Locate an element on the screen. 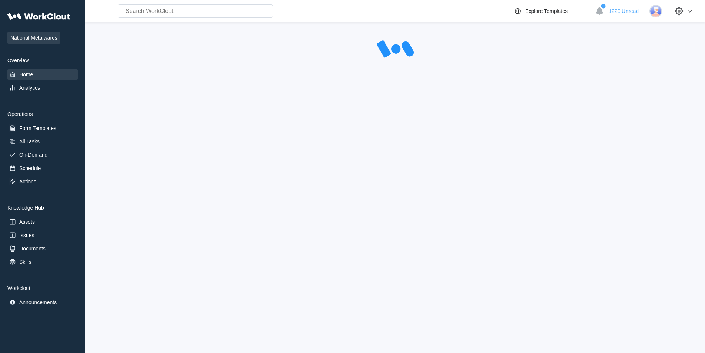 The image size is (705, 353). input: Search WorkClout is located at coordinates (196, 11).